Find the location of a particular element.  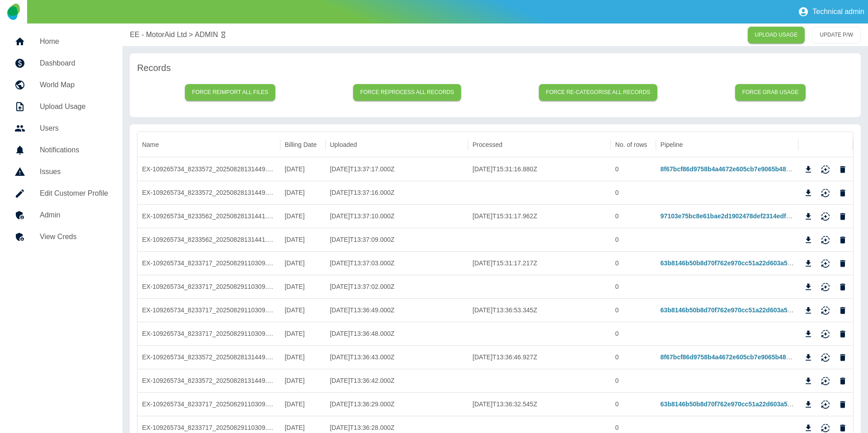

a: 97103e75bc8e61bae2d1902478def2314edfd6cb is located at coordinates (730, 216).